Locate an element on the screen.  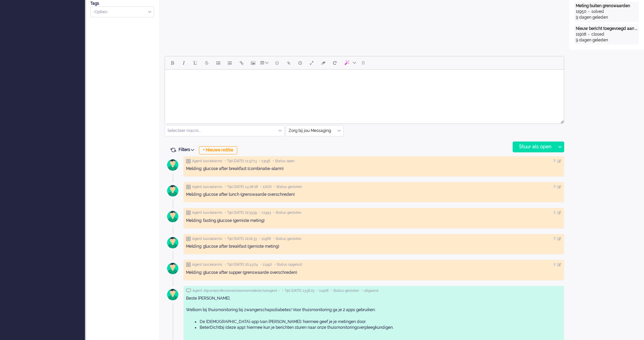
span: • 13156 is located at coordinates (264, 161).